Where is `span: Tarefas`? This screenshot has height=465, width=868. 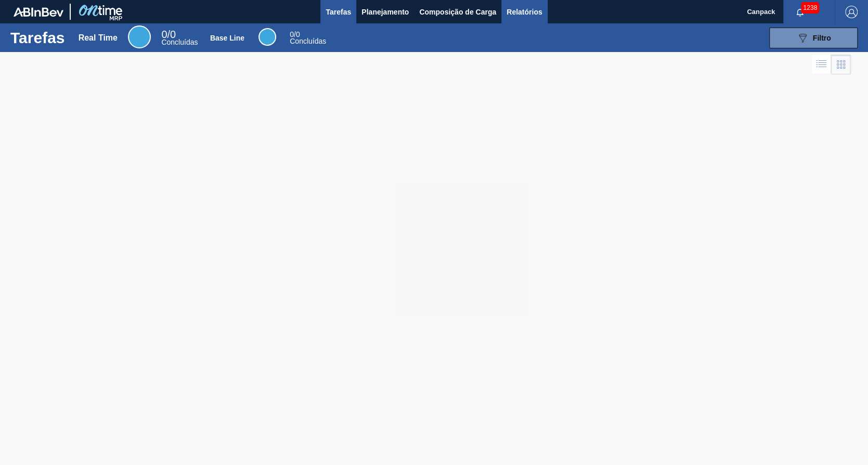
span: Tarefas is located at coordinates (338, 12).